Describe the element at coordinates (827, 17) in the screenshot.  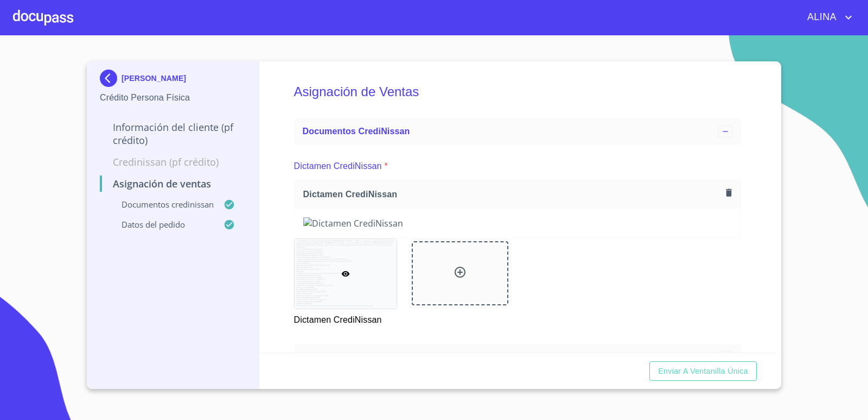
I see `button: account of current user` at that location.